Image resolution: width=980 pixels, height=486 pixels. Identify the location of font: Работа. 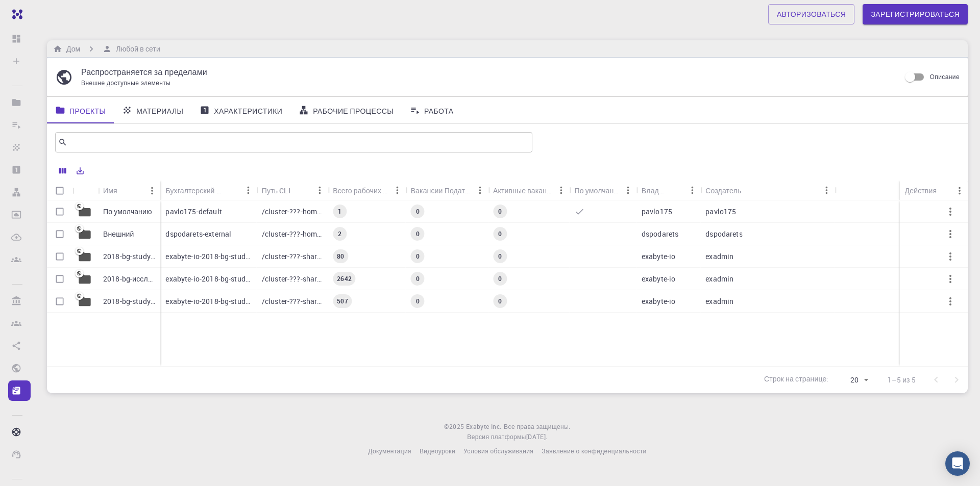
(439, 110).